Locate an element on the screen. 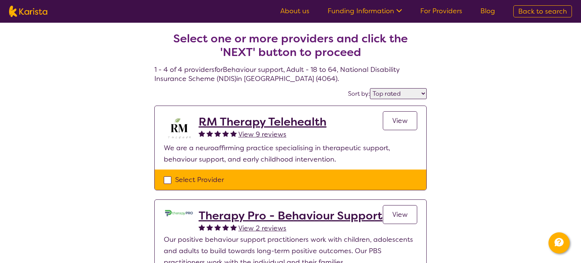 The image size is (581, 263). h2: Therapy Pro - Behaviour Support is located at coordinates (290, 216).